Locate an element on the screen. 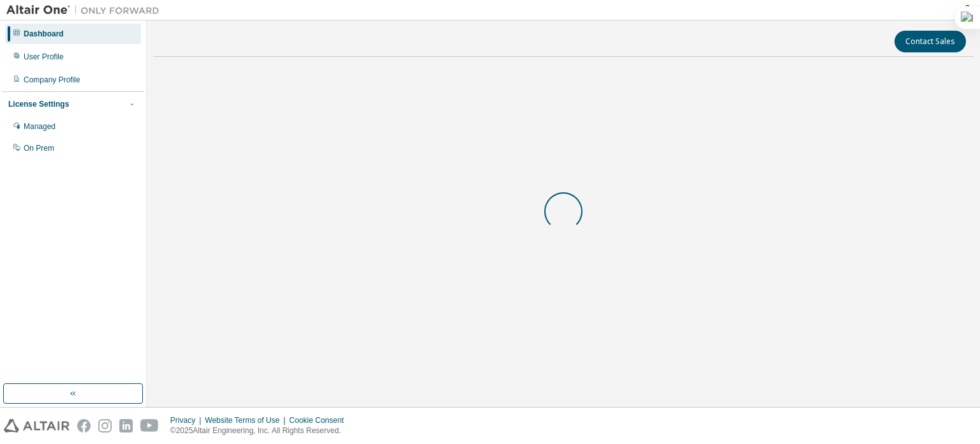 This screenshot has width=980, height=444. img: instagram.svg is located at coordinates (104, 425).